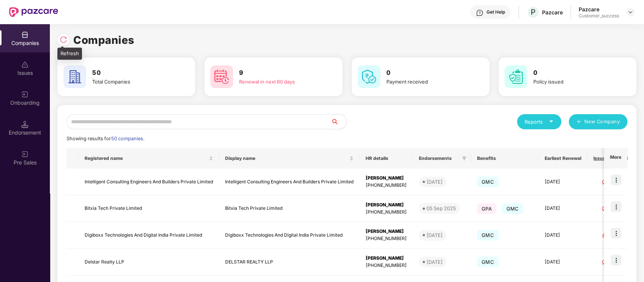 This screenshot has width=644, height=282. I want to click on img: svg+xml;base64,PHN2ZyB3aWR0aD0iMTQuNSIgaGVpZ2h0PSIxNC41IiB2aWV3Qm94PSIwIDAgMTYgMTYiIGZpbGw9Im5vbm..., so click(25, 125).